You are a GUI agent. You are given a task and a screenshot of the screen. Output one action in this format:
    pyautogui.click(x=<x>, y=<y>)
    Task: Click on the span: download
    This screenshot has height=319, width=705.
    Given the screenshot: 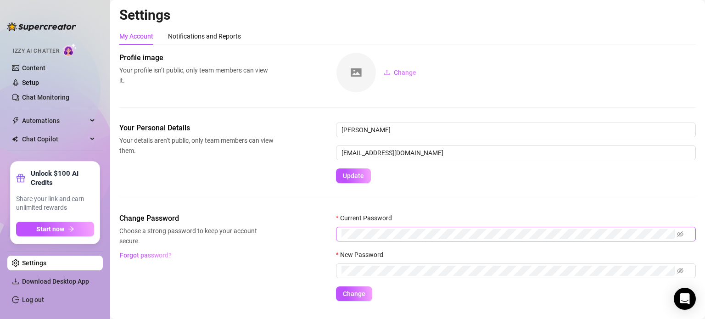 What is the action you would take?
    pyautogui.click(x=16, y=281)
    